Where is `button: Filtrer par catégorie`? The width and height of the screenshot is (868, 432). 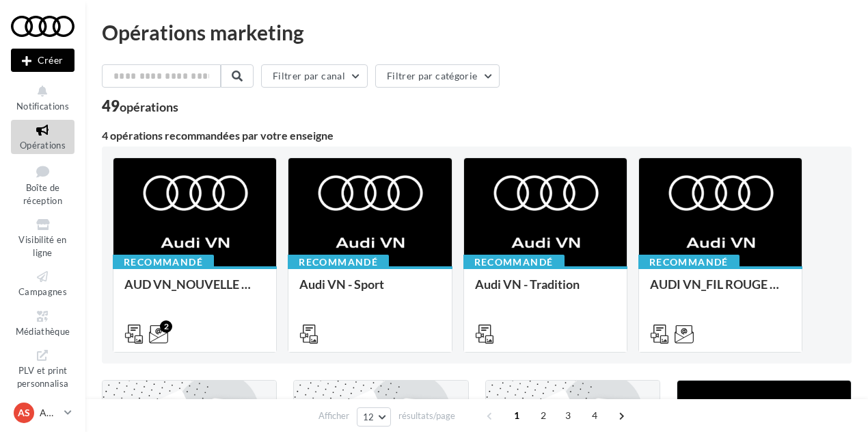 button: Filtrer par catégorie is located at coordinates (437, 76).